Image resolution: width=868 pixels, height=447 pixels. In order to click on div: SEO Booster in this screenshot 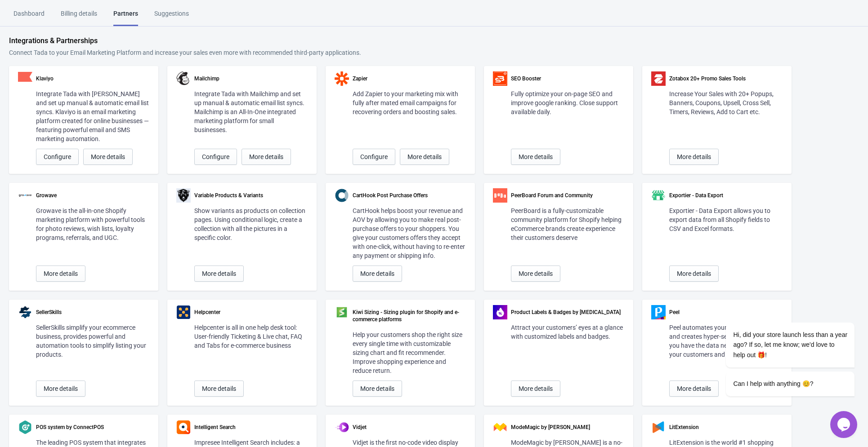, I will do `click(568, 79)`.